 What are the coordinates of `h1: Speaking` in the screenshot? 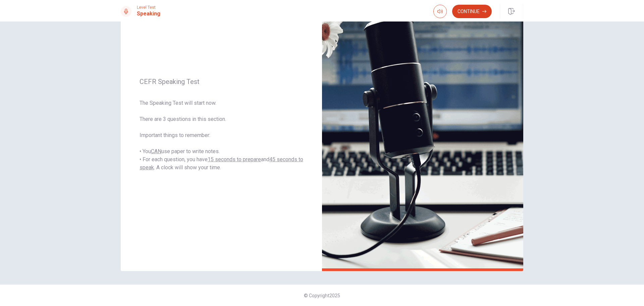 It's located at (149, 14).